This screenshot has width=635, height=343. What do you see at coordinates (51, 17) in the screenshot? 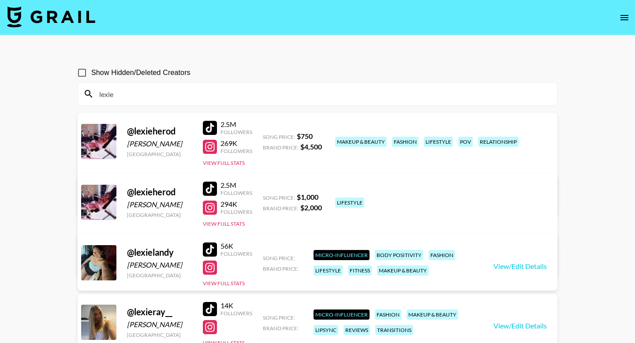
I see `img: Grail Talent` at bounding box center [51, 17].